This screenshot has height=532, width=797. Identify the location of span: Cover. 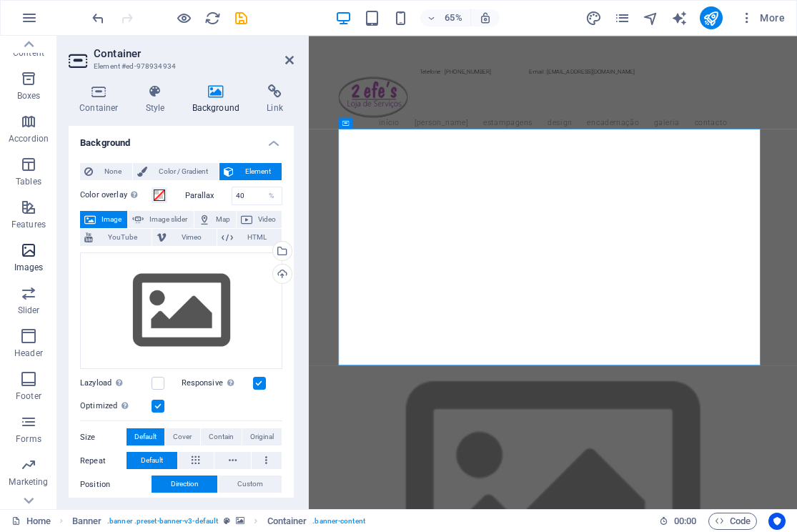
(183, 436).